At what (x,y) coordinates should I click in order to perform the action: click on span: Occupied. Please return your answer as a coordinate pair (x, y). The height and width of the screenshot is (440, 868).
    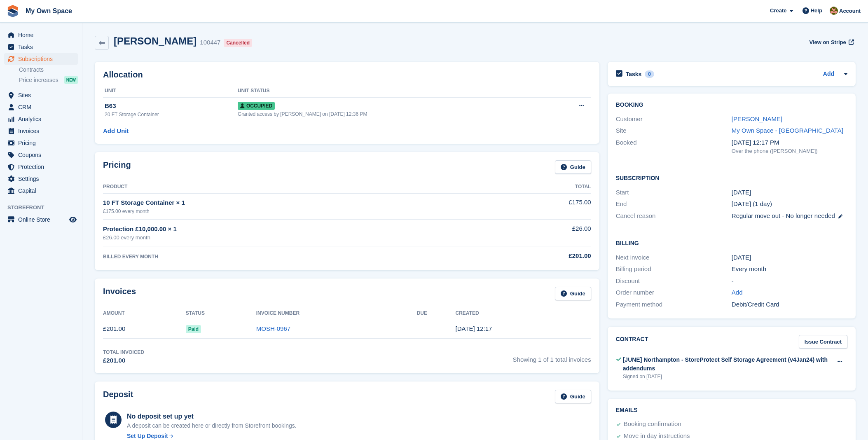
    Looking at the image, I should click on (256, 106).